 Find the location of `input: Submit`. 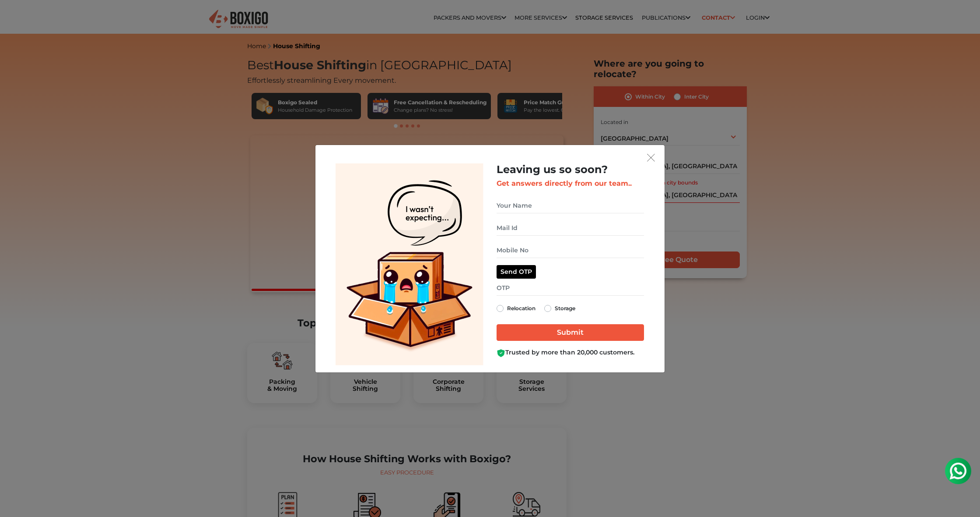

input: Submit is located at coordinates (571, 332).